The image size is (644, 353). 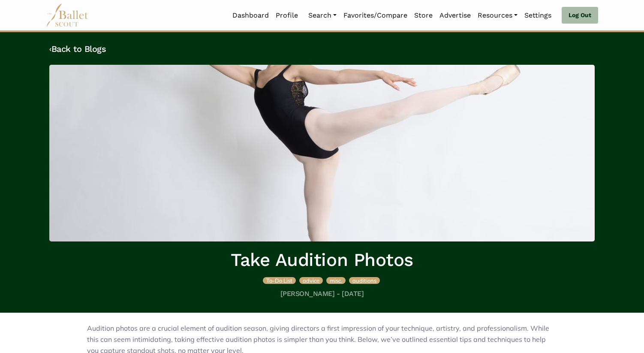 I want to click on a: Store, so click(x=423, y=15).